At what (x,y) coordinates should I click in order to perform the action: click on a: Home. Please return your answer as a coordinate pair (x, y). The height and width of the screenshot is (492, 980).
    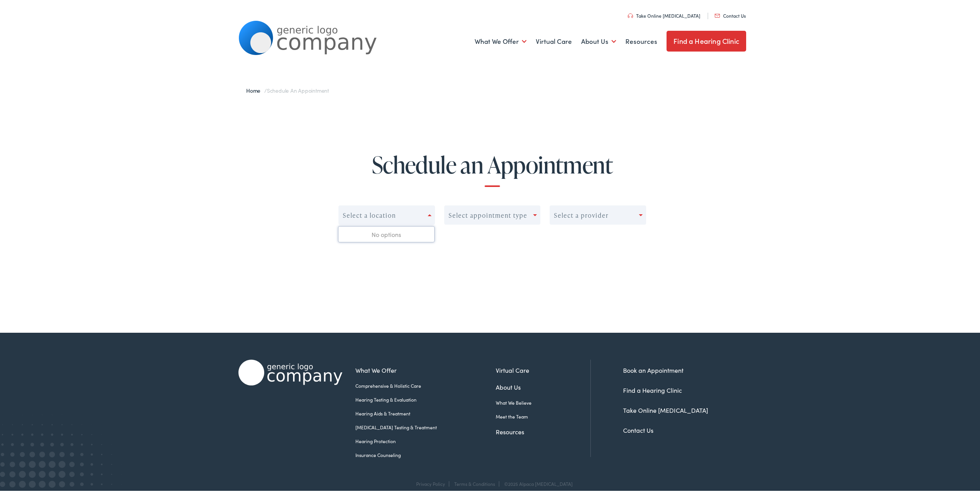
    Looking at the image, I should click on (255, 89).